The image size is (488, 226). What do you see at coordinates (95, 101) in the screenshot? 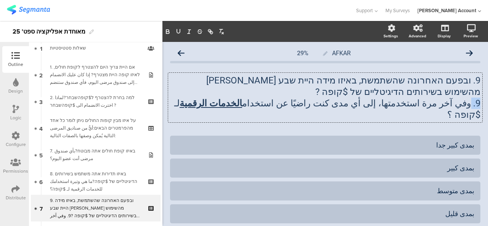
I see `div: 2. למה בחרת להצטרף ל$קופהשבחר?لماذا اخترت الانضمام الى $קופהשבחר ?` at bounding box center [95, 101].